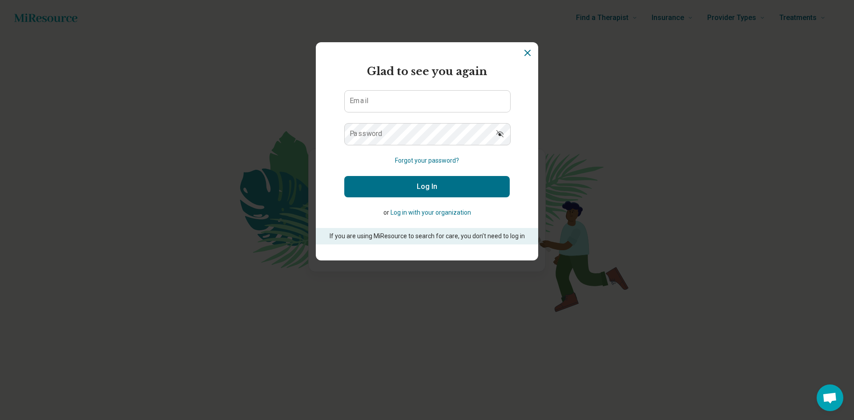 This screenshot has height=420, width=854. I want to click on button: Log in with your organization, so click(430, 213).